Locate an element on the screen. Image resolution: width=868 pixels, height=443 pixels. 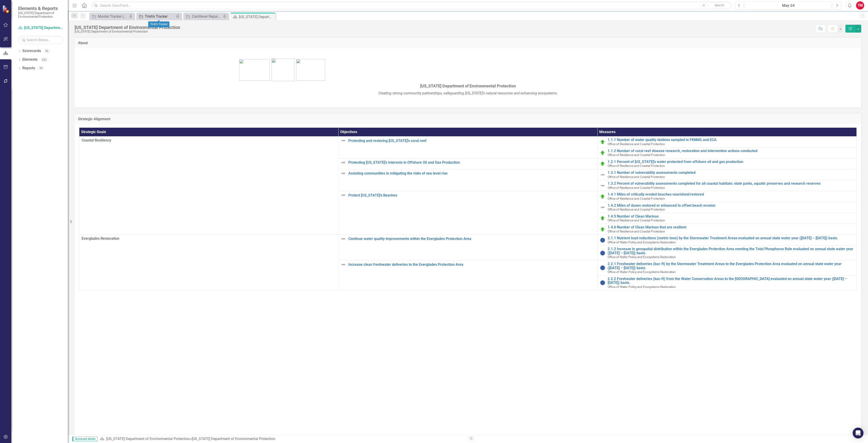
a: Increase clean freshwater deliveries to the Everglades Protection Area is located at coordinates (472, 264).